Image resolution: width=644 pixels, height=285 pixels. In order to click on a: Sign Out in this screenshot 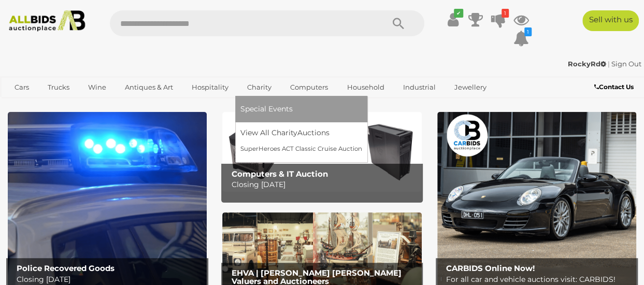, I will do `click(627, 64)`.